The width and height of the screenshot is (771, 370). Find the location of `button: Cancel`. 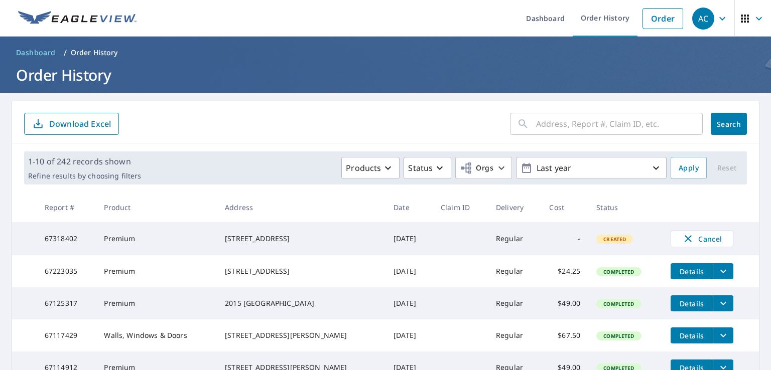

button: Cancel is located at coordinates (701, 239).